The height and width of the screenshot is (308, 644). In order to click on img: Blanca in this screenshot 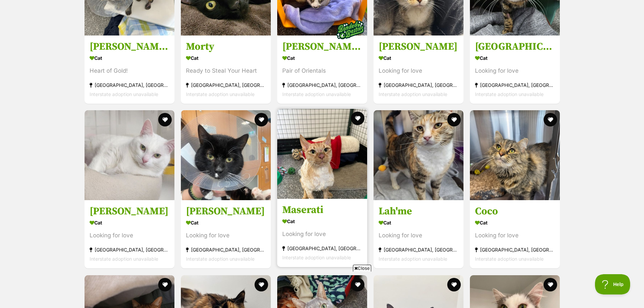, I will do `click(129, 155)`.